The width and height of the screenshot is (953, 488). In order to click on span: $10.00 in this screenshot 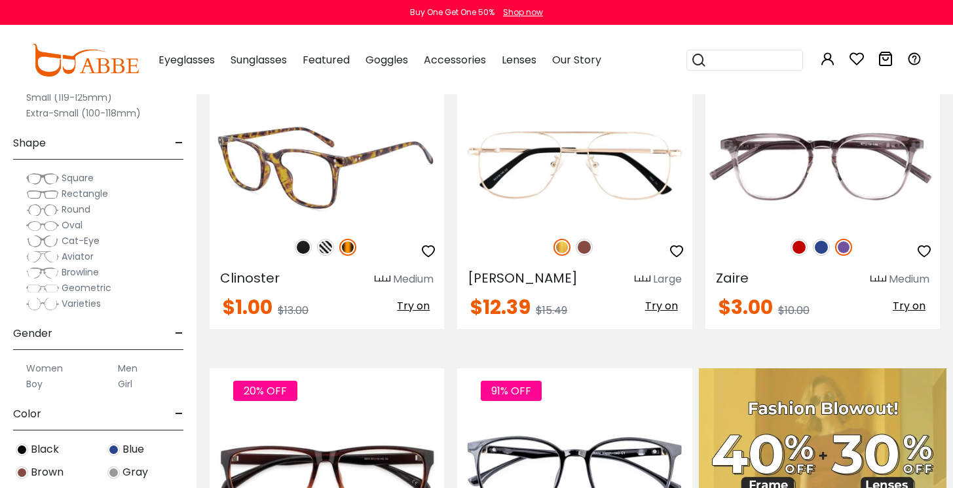, I will do `click(793, 310)`.